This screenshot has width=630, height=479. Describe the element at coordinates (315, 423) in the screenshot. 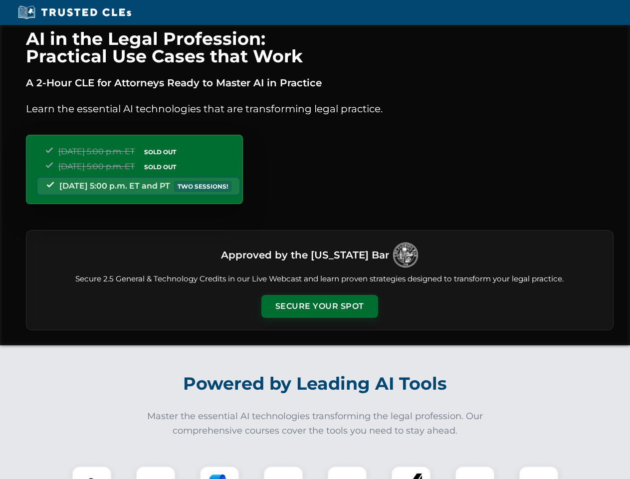

I see `p: Master the essential AI technologies transforming the legal profession. Our comprehensive courses...` at that location.